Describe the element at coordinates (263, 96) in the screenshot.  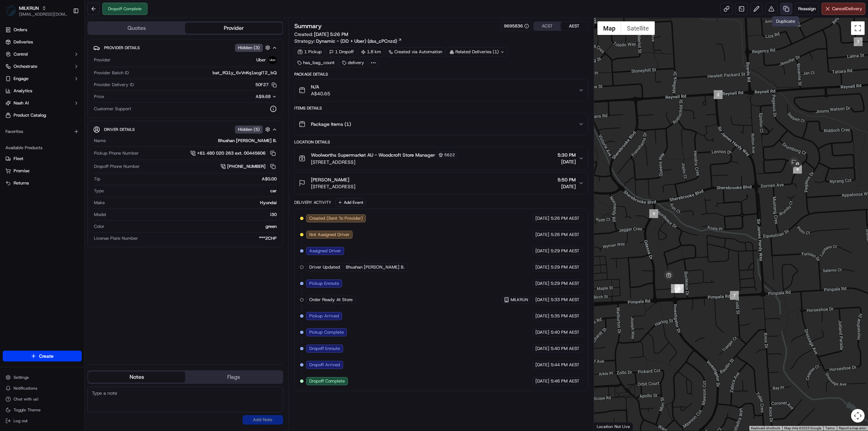
I see `span: A$9.68` at that location.